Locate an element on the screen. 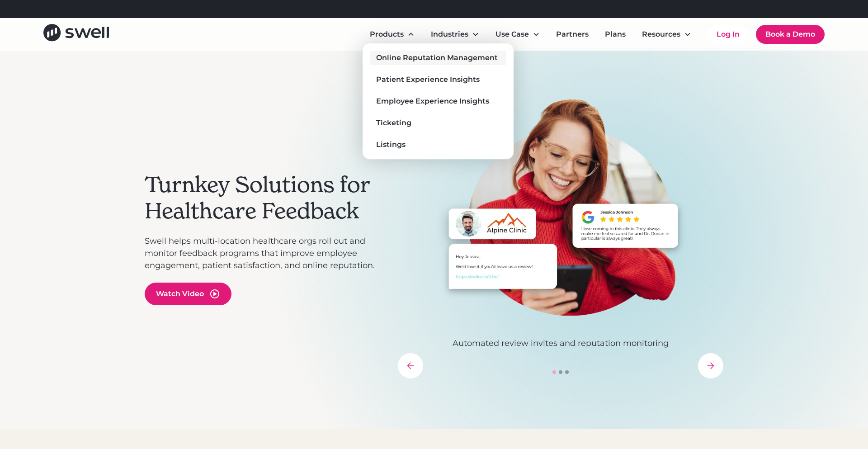 This screenshot has width=868, height=449. a: Partners is located at coordinates (572, 34).